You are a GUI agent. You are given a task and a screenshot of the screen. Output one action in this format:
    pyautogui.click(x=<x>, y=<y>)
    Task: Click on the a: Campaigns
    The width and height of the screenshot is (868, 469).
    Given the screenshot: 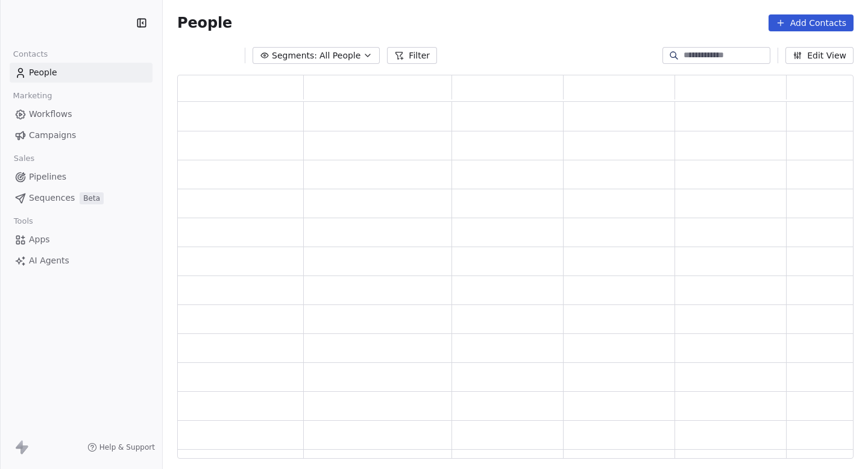 What is the action you would take?
    pyautogui.click(x=81, y=135)
    